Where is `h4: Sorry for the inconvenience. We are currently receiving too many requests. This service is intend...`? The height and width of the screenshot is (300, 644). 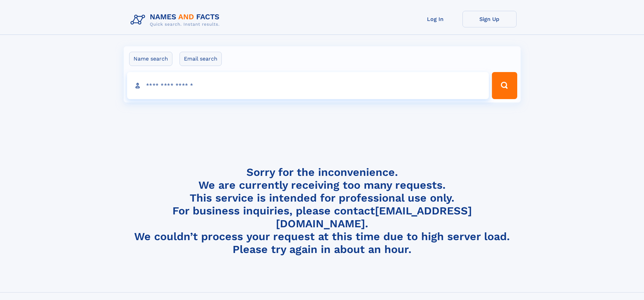
h4: Sorry for the inconvenience. We are currently receiving too many requests. This service is intend... is located at coordinates (322, 211).